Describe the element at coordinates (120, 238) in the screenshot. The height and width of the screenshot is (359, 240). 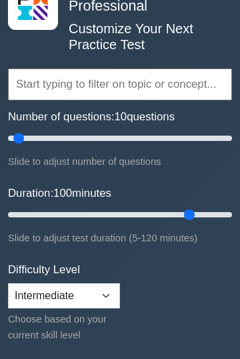
I see `div: Slide to adjust test duration (5-120 minutes)` at that location.